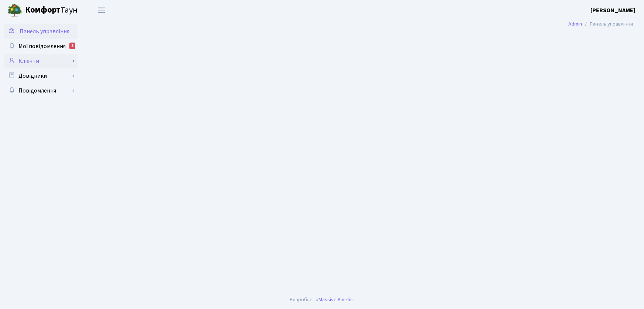  I want to click on a: Клієнти, so click(40, 61).